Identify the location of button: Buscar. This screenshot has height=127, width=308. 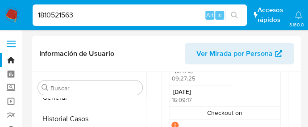
(45, 88).